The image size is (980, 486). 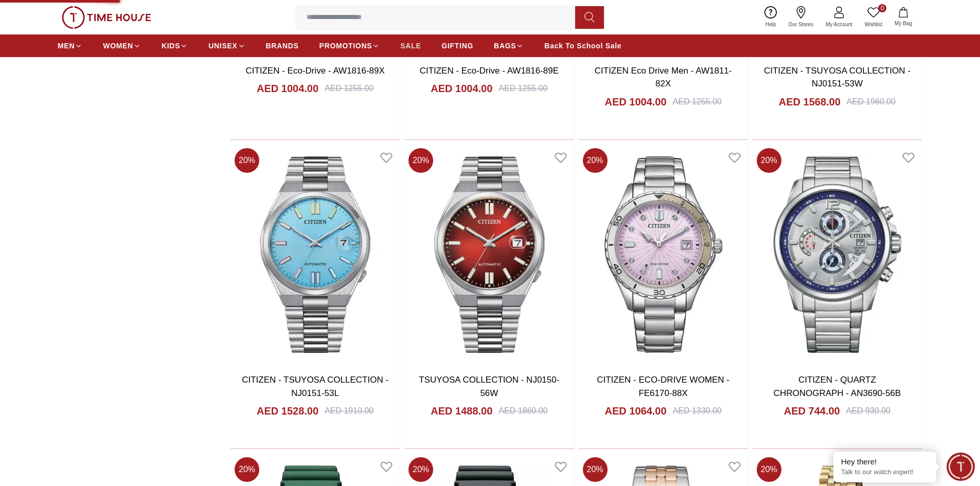 What do you see at coordinates (508, 46) in the screenshot?
I see `a: BAGS` at bounding box center [508, 46].